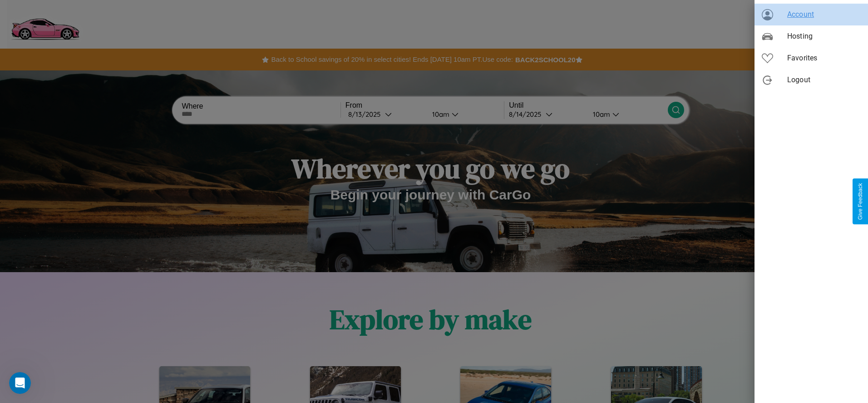  What do you see at coordinates (811, 15) in the screenshot?
I see `div: Account` at bounding box center [811, 15].